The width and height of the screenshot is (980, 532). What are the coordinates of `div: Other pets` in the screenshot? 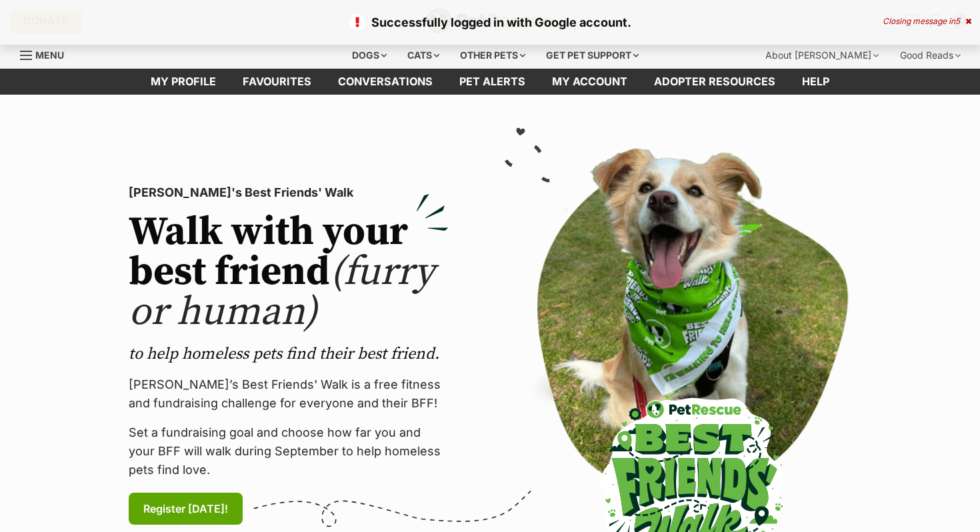 It's located at (493, 56).